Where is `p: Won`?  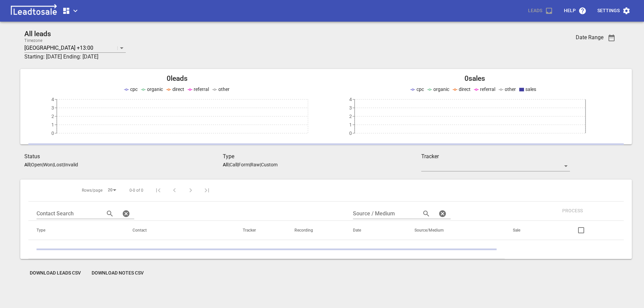 p: Won is located at coordinates (48, 165).